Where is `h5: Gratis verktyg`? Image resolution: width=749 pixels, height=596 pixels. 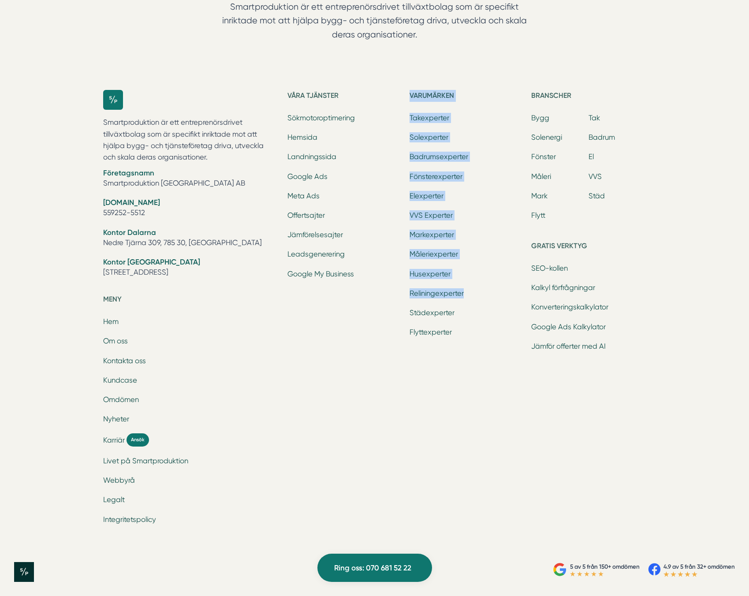 h5: Gratis verktyg is located at coordinates (588, 247).